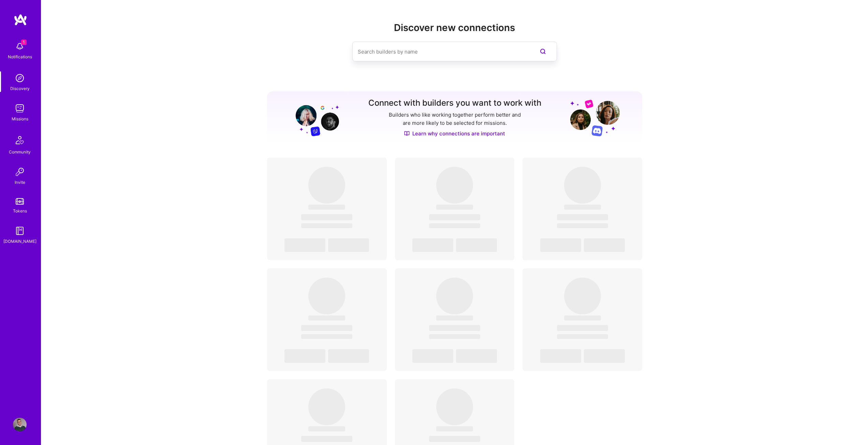  Describe the element at coordinates (20, 201) in the screenshot. I see `img: tokens` at that location.